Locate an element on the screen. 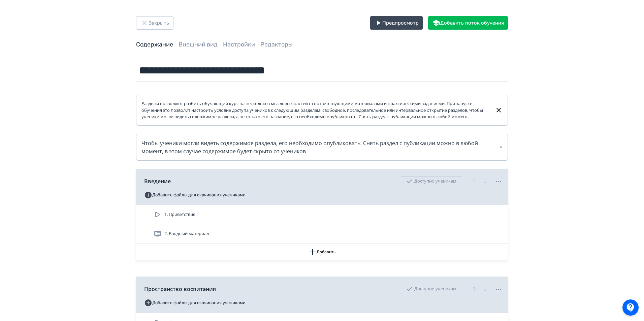 Image resolution: width=644 pixels, height=321 pixels. span: Введение is located at coordinates (157, 181).